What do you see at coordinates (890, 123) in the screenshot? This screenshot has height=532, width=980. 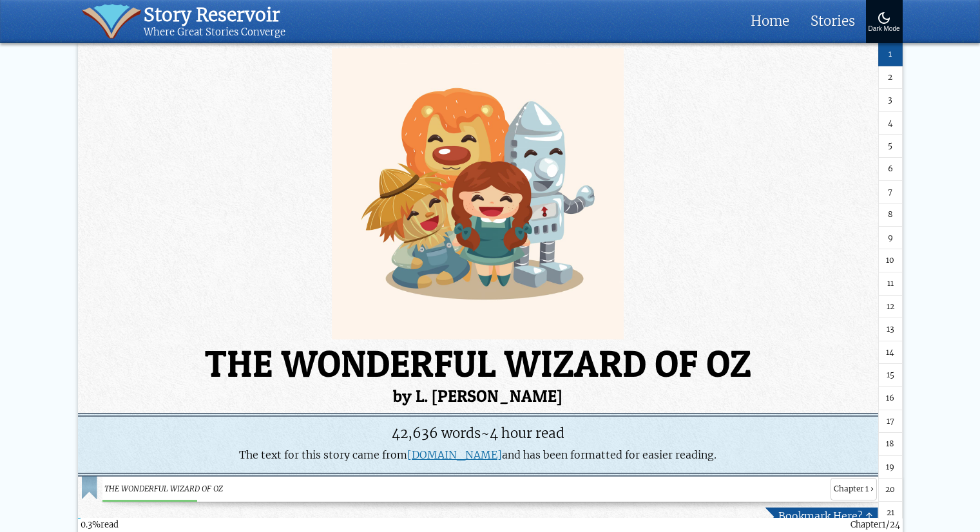 I see `span: 4` at bounding box center [890, 123].